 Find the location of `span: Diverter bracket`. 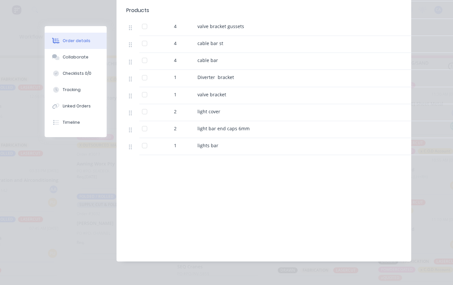

span: Diverter bracket is located at coordinates (216, 77).